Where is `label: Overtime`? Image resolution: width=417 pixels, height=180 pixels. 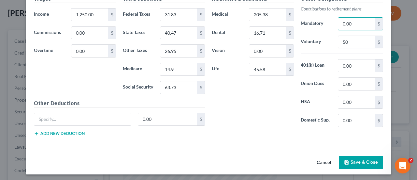 label: Overtime is located at coordinates (49, 51).